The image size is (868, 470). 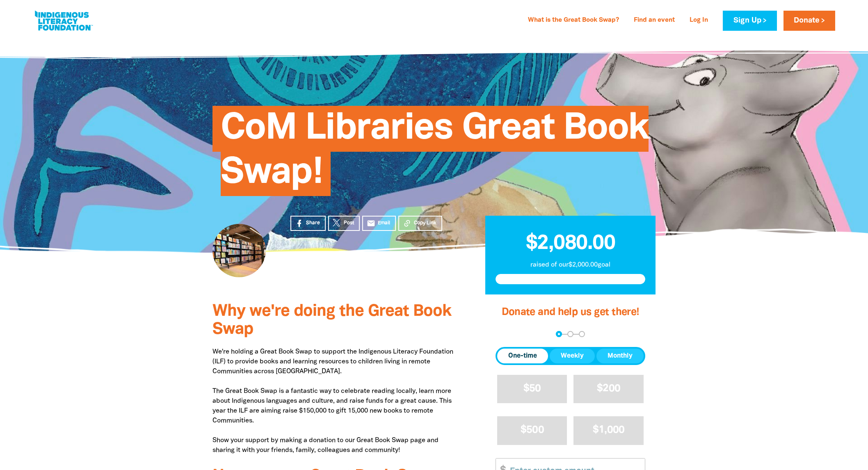 What do you see at coordinates (574, 21) in the screenshot?
I see `a: What is the Great Book Swap?` at bounding box center [574, 21].